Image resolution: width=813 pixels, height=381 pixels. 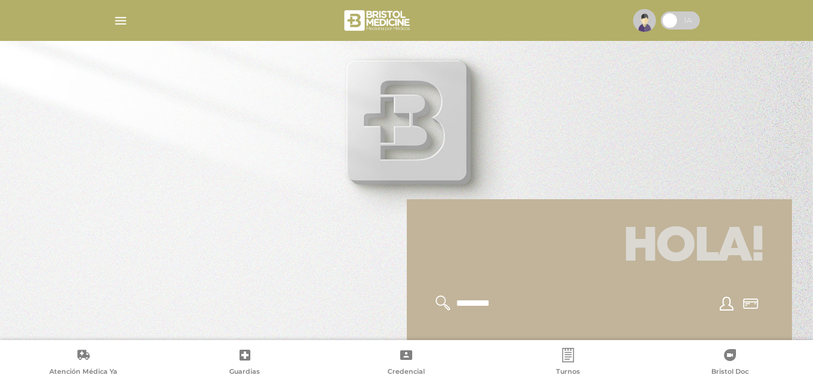 What do you see at coordinates (599, 247) in the screenshot?
I see `h1: Hola!` at bounding box center [599, 247].